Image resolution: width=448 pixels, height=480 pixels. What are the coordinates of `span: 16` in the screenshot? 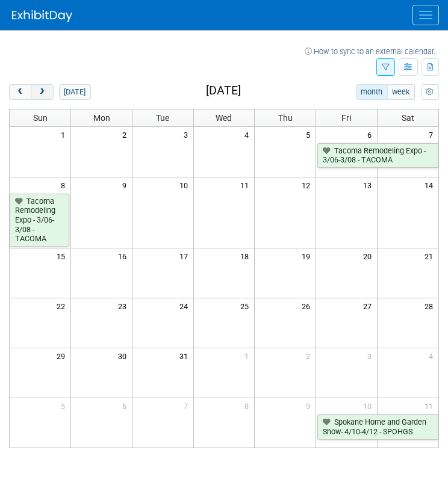 It's located at (124, 256).